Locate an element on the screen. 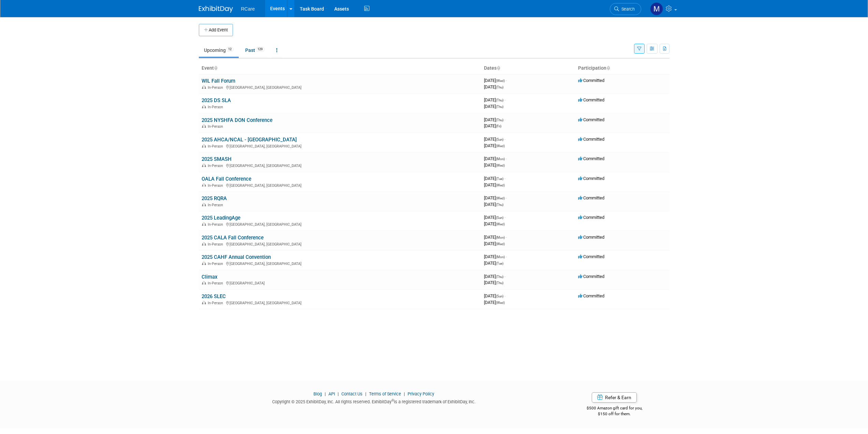 Image resolution: width=868 pixels, height=434 pixels. div: Copyright © 2025 ExhibitDay, Inc. All rights reserved. ExhibitDay is a registered trademark of Ex... is located at coordinates (374, 400).